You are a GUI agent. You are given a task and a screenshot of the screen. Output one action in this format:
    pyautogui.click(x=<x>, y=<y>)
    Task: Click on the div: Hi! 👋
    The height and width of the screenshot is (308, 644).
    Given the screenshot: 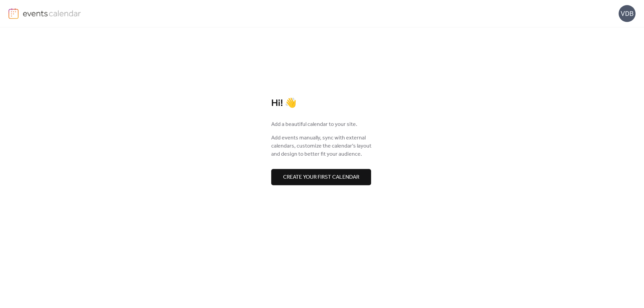 What is the action you would take?
    pyautogui.click(x=322, y=103)
    